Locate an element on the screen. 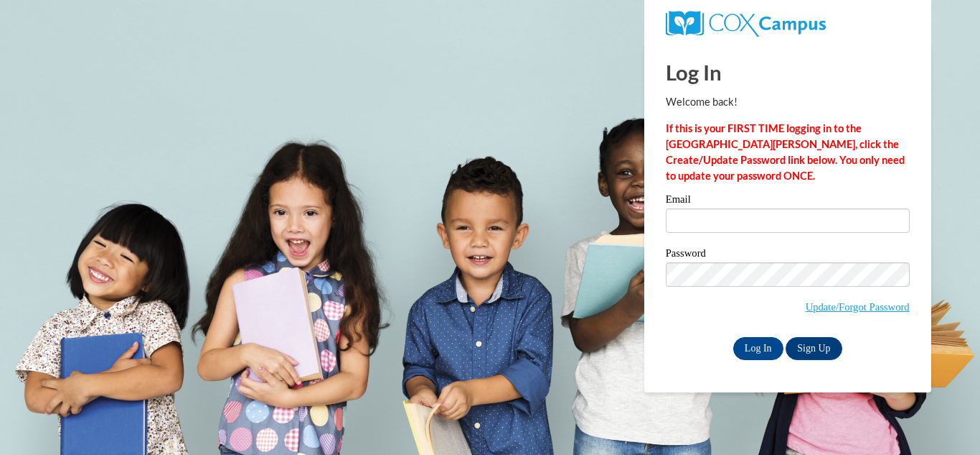 The width and height of the screenshot is (980, 455). img: COX Campus is located at coordinates (745, 23).